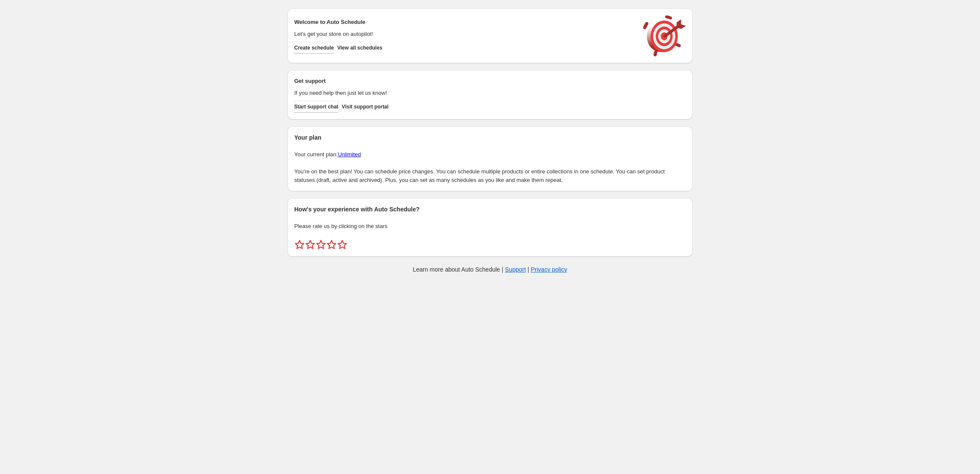 Image resolution: width=980 pixels, height=474 pixels. What do you see at coordinates (465, 93) in the screenshot?
I see `p: If you need help then just let us know!` at bounding box center [465, 93].